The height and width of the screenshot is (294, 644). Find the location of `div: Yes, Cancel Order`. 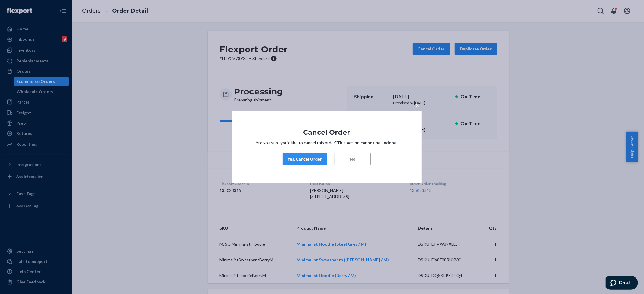

div: Yes, Cancel Order is located at coordinates (305, 159).